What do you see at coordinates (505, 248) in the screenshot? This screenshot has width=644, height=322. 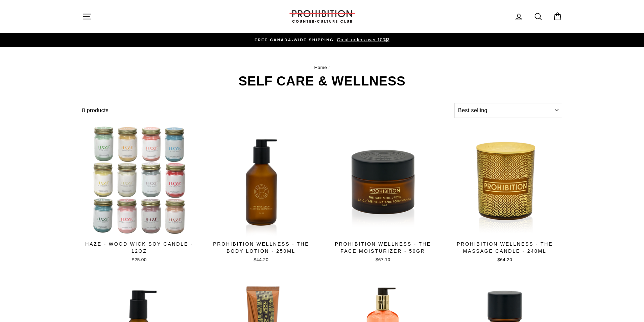 I see `div: Prohibition Wellness - The Massage Candle - 240ML` at bounding box center [505, 248].